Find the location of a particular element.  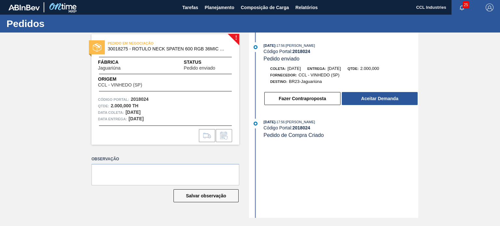

span: Planejamento is located at coordinates (219, 7).